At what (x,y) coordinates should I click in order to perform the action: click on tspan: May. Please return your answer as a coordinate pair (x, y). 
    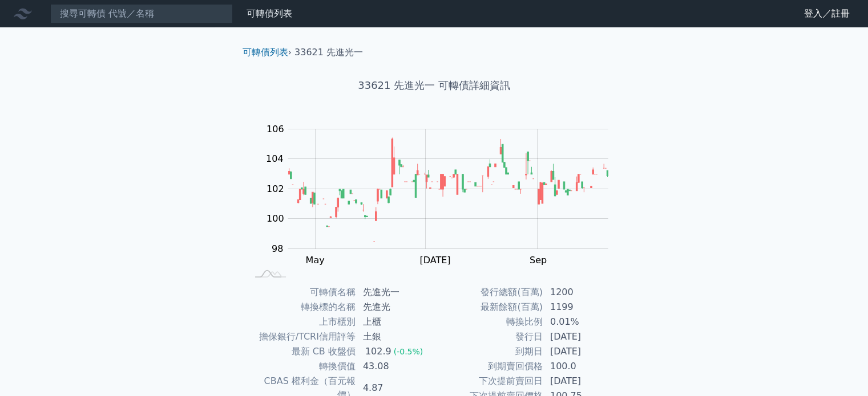
    Looking at the image, I should click on (315, 260).